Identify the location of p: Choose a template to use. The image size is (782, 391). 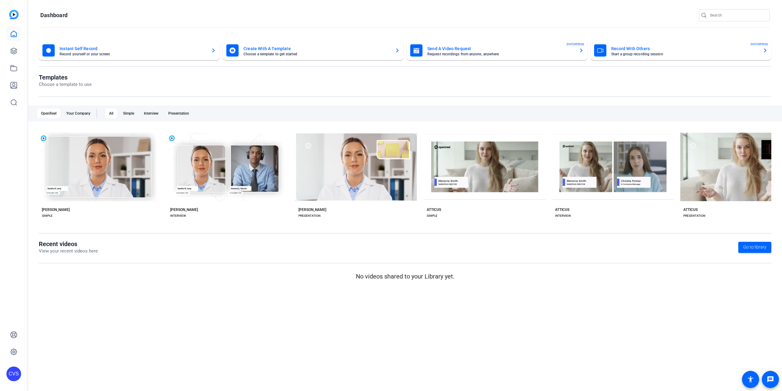
(65, 84).